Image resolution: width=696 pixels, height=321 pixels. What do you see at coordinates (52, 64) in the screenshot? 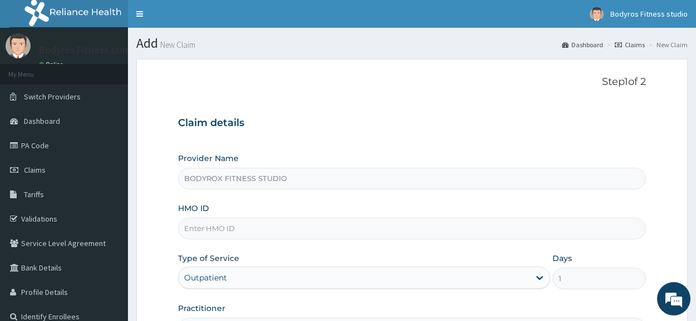
I see `a: Online` at bounding box center [52, 64].